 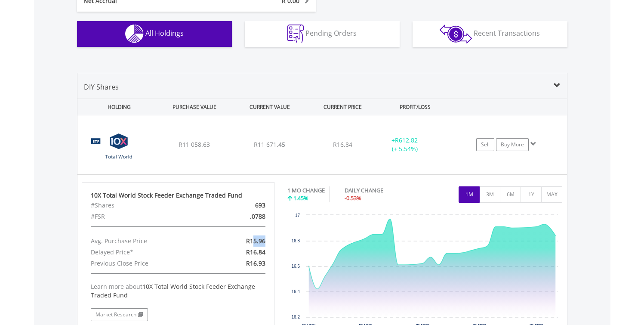 I want to click on button: 1Y, so click(x=531, y=194).